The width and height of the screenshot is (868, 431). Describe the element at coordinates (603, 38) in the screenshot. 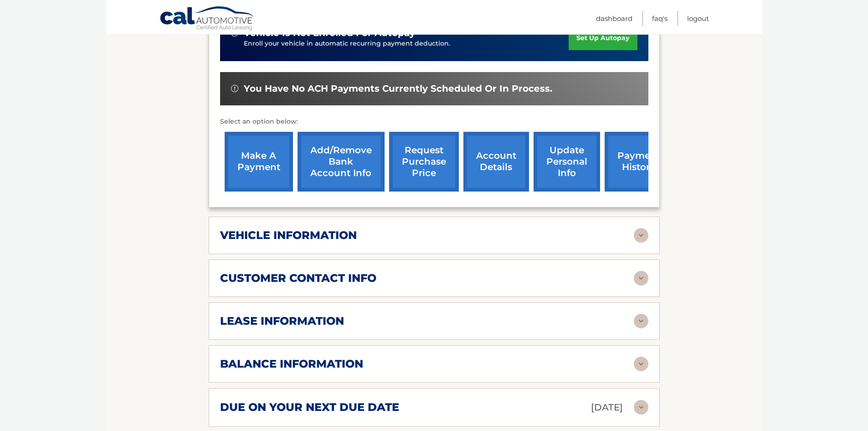

I see `a: set up autopay` at that location.